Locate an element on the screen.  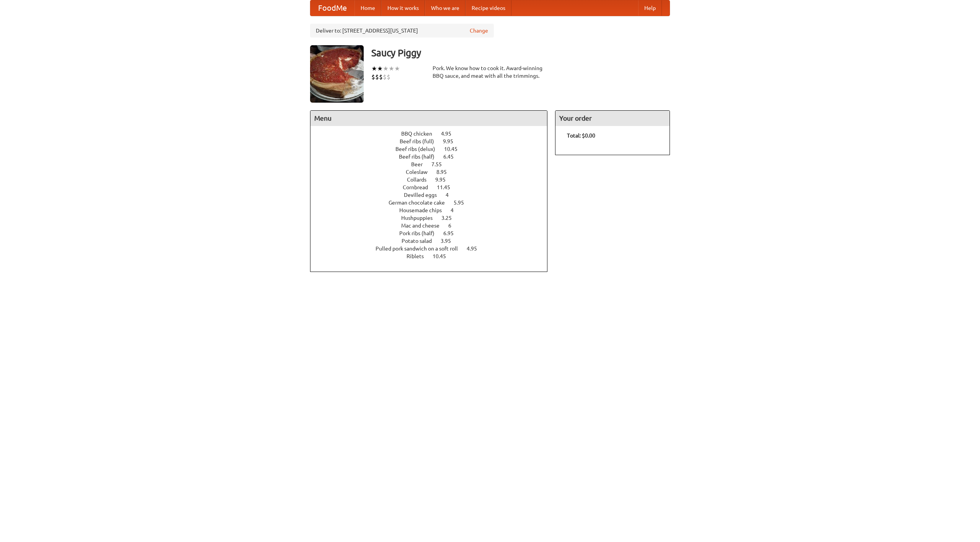
span: Cornbread is located at coordinates (419, 187).